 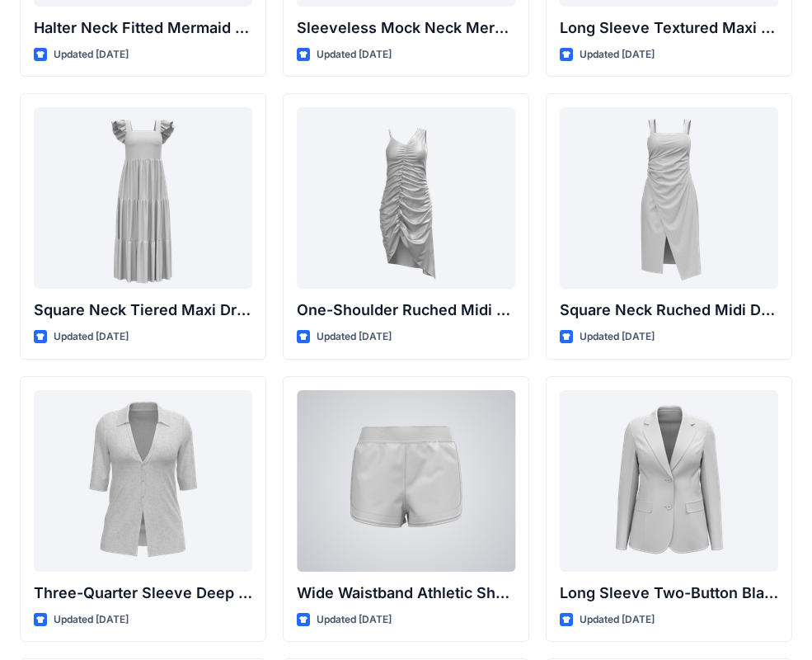 I want to click on p: Three-Quarter Sleeve Deep V-Neck Button-Down Top, so click(x=142, y=593).